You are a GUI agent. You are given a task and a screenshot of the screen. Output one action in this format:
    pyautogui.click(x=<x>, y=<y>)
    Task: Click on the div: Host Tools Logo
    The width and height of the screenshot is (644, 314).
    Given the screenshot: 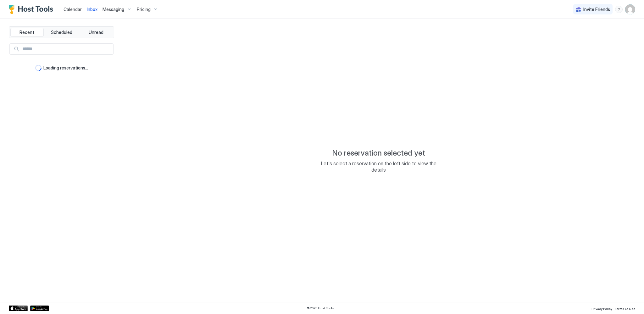 What is the action you would take?
    pyautogui.click(x=32, y=10)
    